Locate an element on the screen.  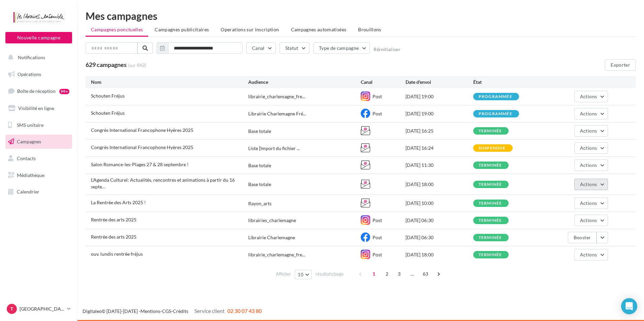
button: 10 is located at coordinates (303, 275).